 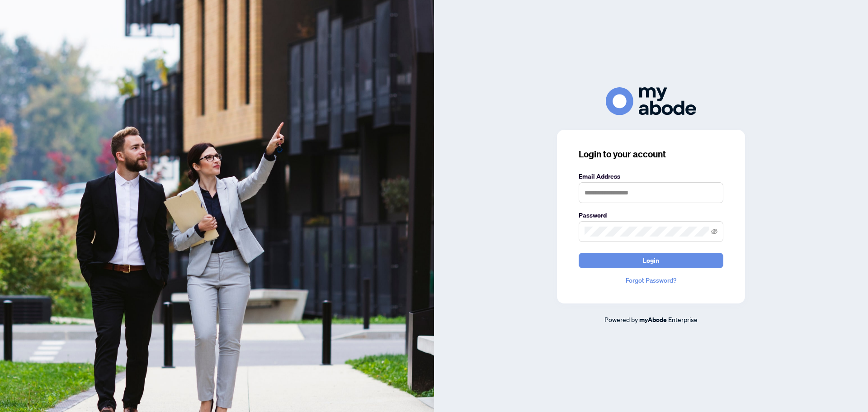 I want to click on a: Forgot Password?, so click(x=651, y=281).